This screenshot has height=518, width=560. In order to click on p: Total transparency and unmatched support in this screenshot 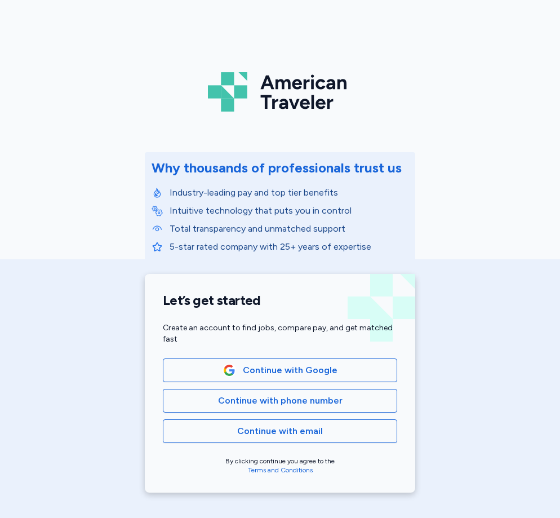, I will do `click(289, 229)`.